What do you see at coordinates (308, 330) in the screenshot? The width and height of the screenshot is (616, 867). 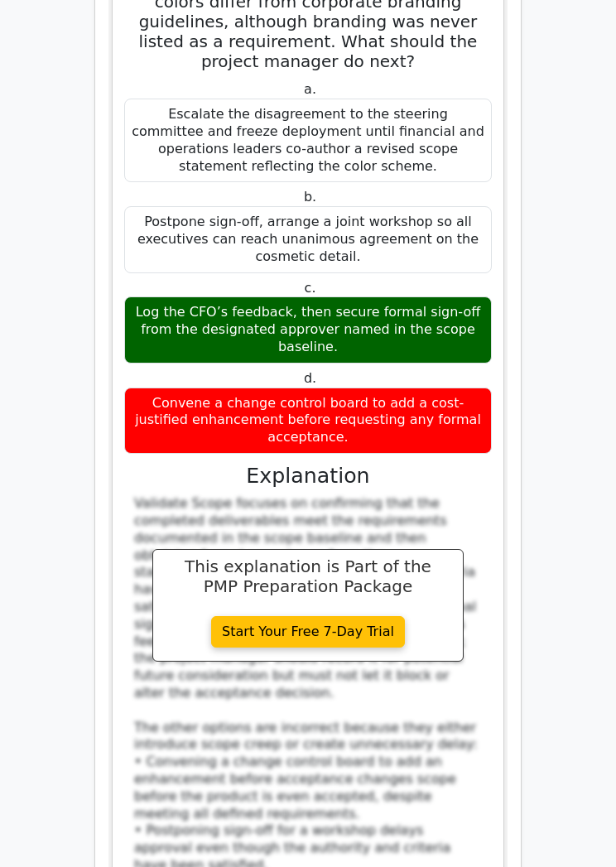 I see `div: Log the CFO’s feedback, then secure formal sign-off from the designated approver named in the sco...` at bounding box center [308, 330].